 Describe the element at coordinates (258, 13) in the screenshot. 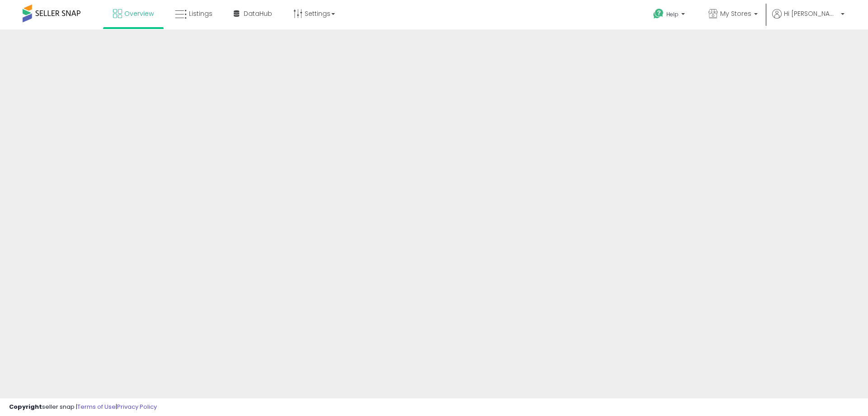

I see `span: DataHub` at that location.